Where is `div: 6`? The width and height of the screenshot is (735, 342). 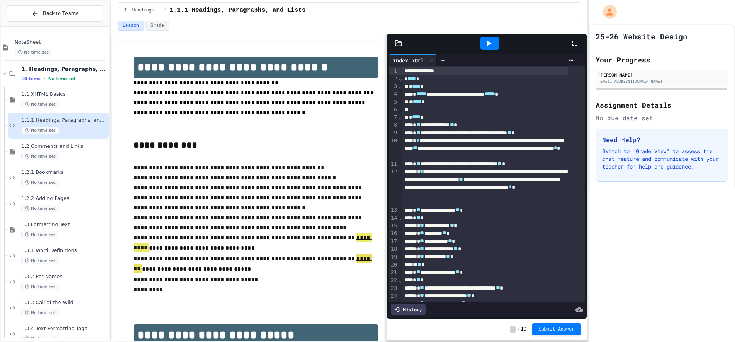 div: 6 is located at coordinates (393, 110).